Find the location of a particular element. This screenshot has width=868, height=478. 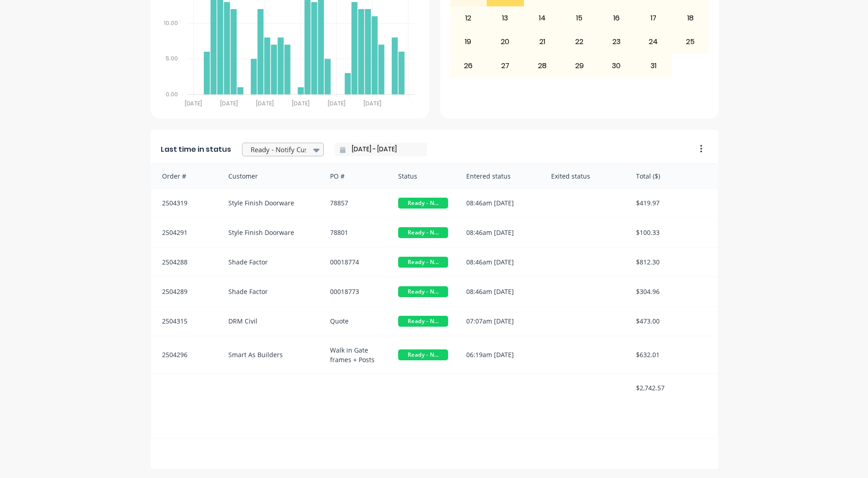

div: 78801 is located at coordinates (355, 232).